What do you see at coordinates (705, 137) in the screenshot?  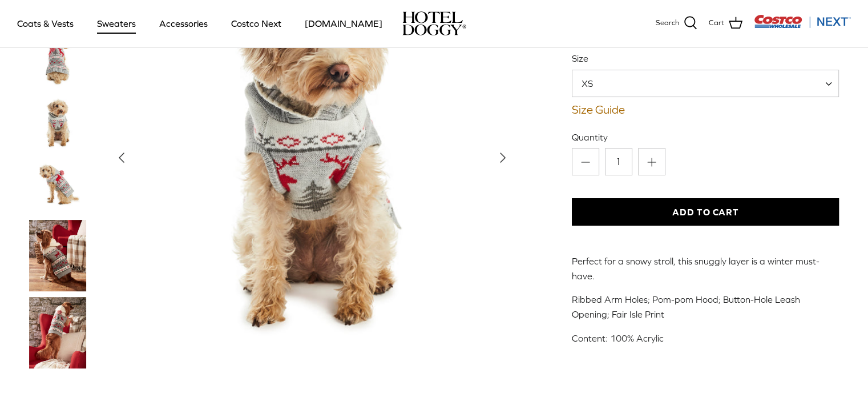 I see `label: Quantity` at bounding box center [705, 137].